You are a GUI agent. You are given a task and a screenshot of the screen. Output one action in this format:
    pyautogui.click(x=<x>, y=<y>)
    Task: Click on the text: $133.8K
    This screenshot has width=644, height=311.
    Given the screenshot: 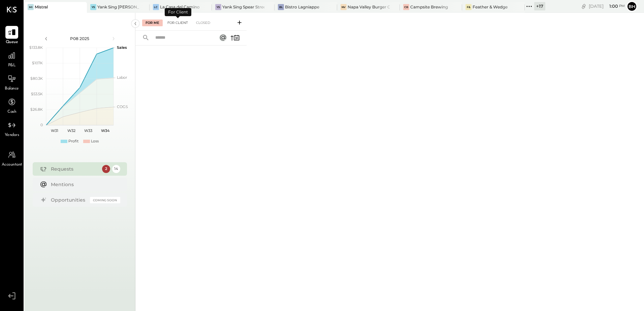 What is the action you would take?
    pyautogui.click(x=36, y=47)
    